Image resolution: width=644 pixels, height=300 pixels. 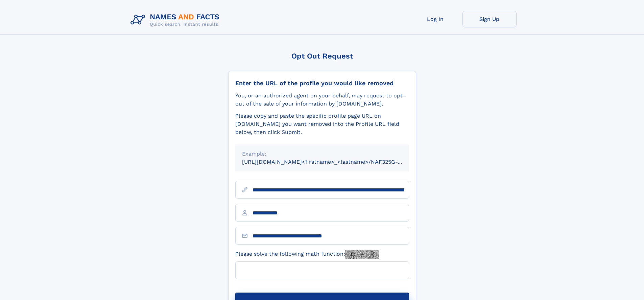 What do you see at coordinates (322, 83) in the screenshot?
I see `div: Enter the URL of the profile you would like removed` at bounding box center [322, 83].